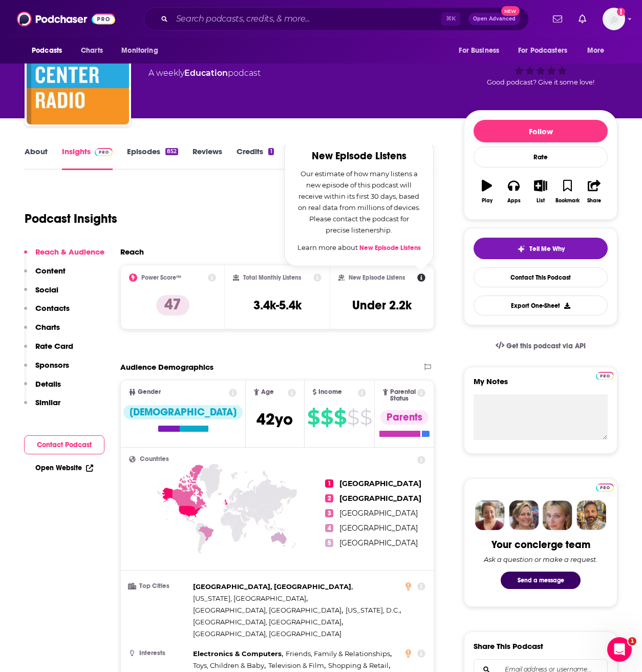 The height and width of the screenshot is (672, 642). What do you see at coordinates (52, 308) in the screenshot?
I see `p: Contacts` at bounding box center [52, 308].